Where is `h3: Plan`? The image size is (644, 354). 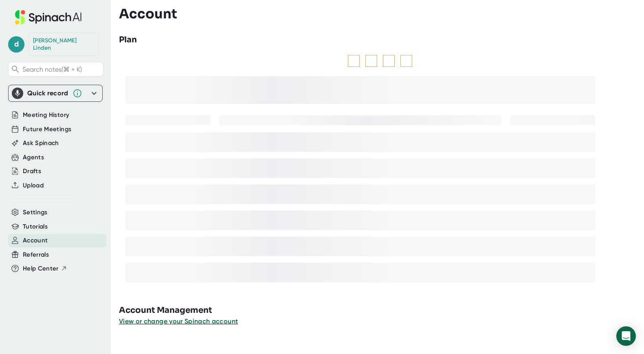 h3: Plan is located at coordinates (128, 40).